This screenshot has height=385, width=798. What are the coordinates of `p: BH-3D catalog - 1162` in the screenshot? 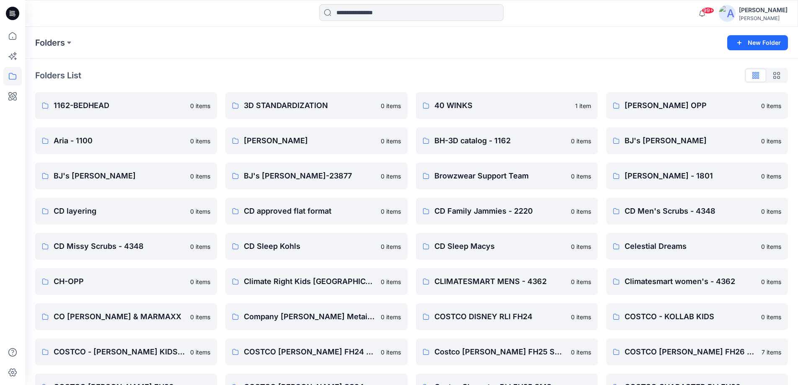 It's located at (500, 141).